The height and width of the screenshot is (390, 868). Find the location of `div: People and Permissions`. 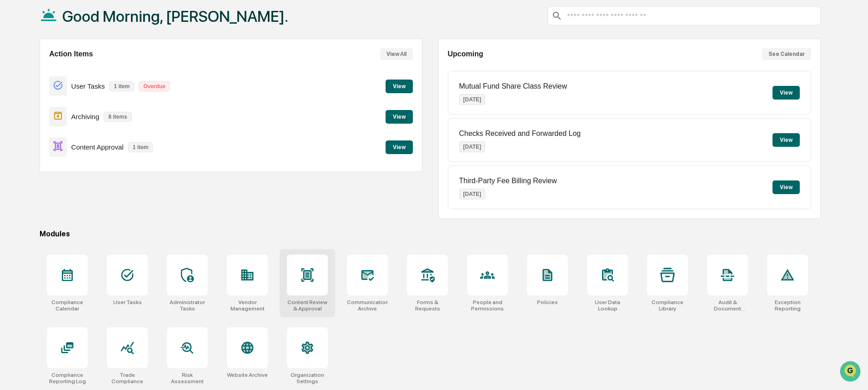

div: People and Permissions is located at coordinates (488, 306).